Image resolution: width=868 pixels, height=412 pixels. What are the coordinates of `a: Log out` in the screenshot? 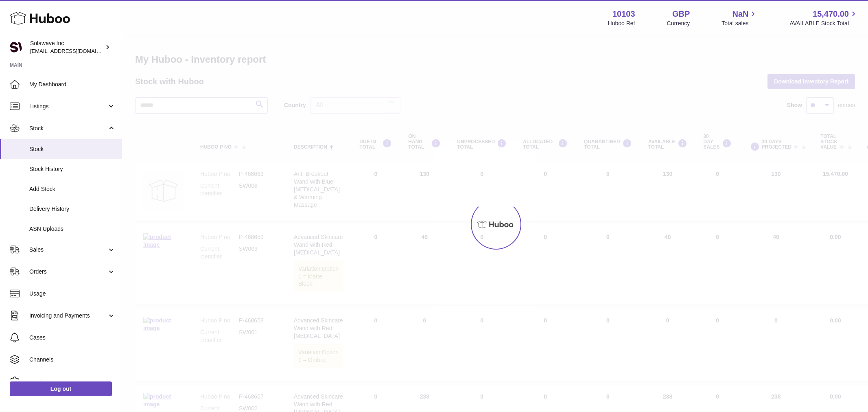 It's located at (61, 389).